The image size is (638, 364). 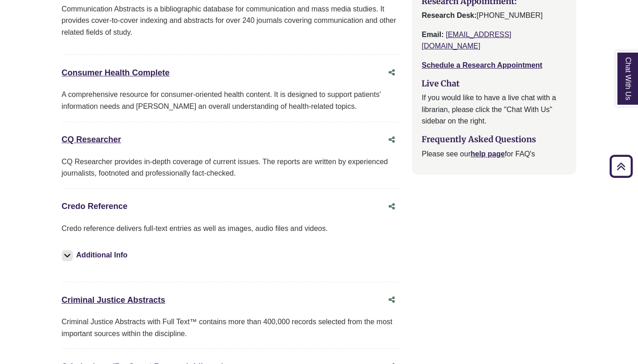 I want to click on strong: Research Desk:, so click(x=449, y=15).